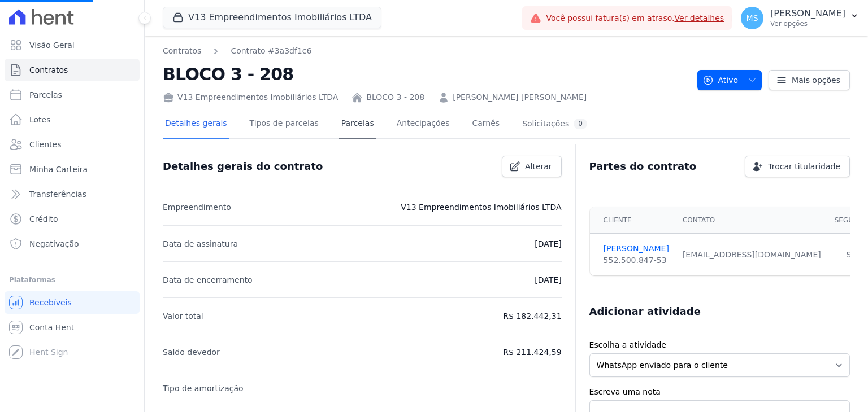 The height and width of the screenshot is (412, 868). What do you see at coordinates (645, 312) in the screenshot?
I see `h3: Adicionar atividade` at bounding box center [645, 312].